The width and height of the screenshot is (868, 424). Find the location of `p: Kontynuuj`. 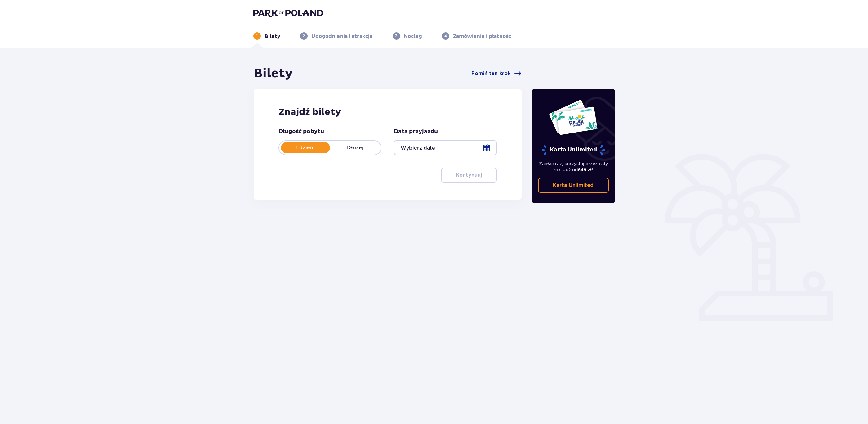

p: Kontynuuj is located at coordinates (469, 175).